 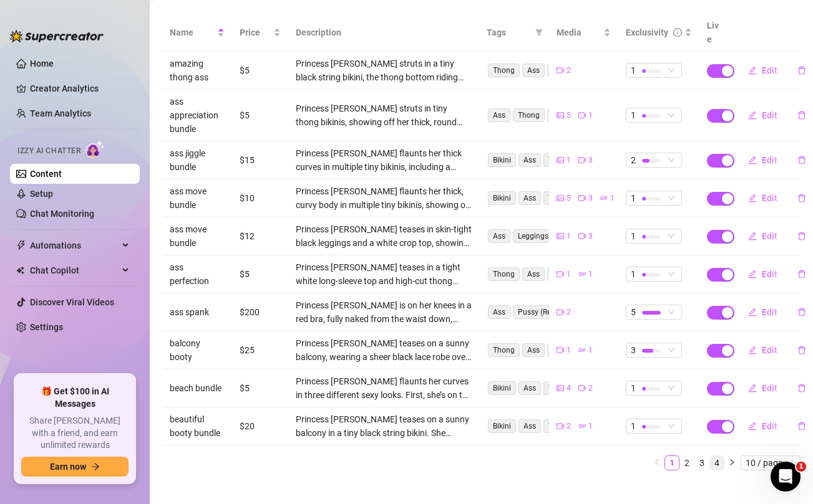 I want to click on a: Content, so click(x=46, y=174).